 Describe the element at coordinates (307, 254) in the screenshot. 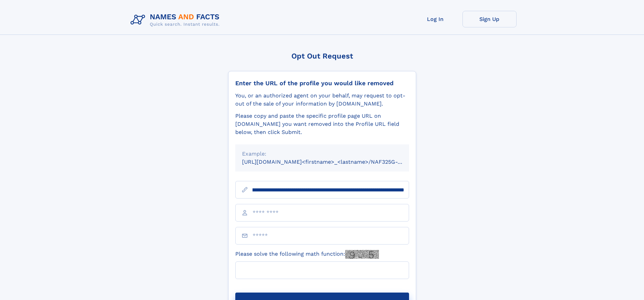

I see `label: Please solve the following math function:` at that location.